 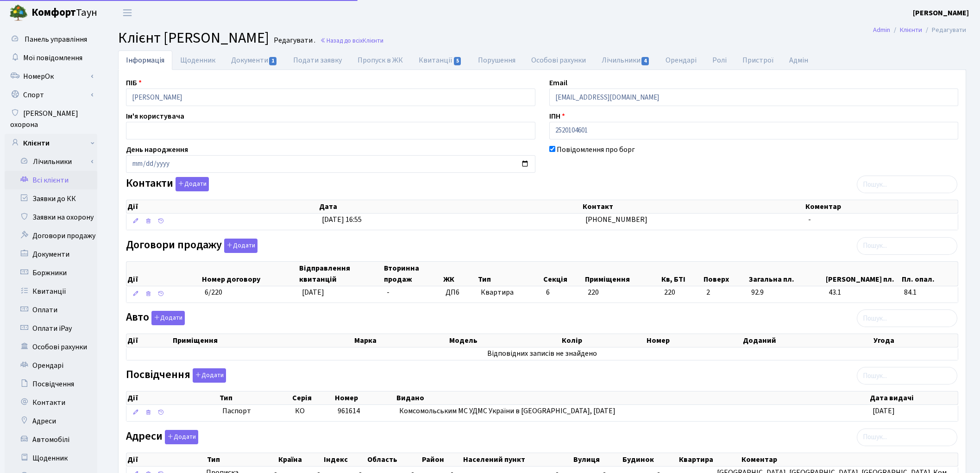 I want to click on a: Панель управління, so click(x=51, y=39).